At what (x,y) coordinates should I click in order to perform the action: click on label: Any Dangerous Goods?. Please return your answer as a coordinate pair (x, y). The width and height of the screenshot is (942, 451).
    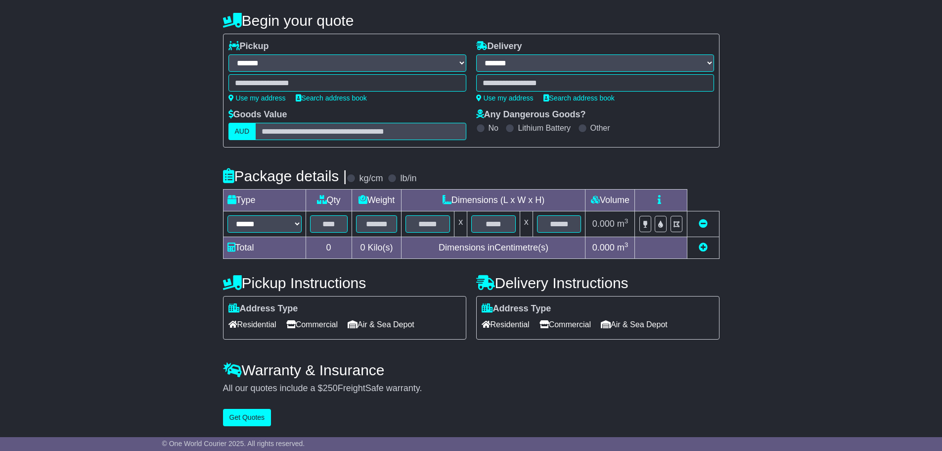
    Looking at the image, I should click on (531, 115).